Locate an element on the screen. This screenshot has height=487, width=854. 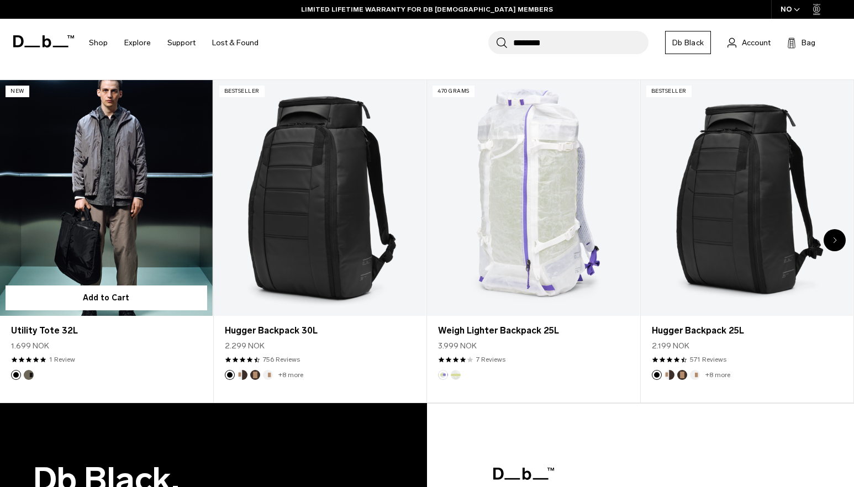
span: 2.299 NOK is located at coordinates (245, 346).